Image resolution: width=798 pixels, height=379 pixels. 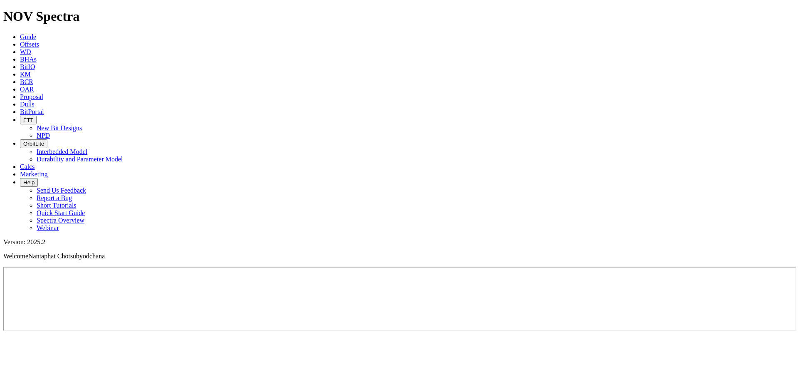 What do you see at coordinates (28, 120) in the screenshot?
I see `button: FTT` at bounding box center [28, 120].